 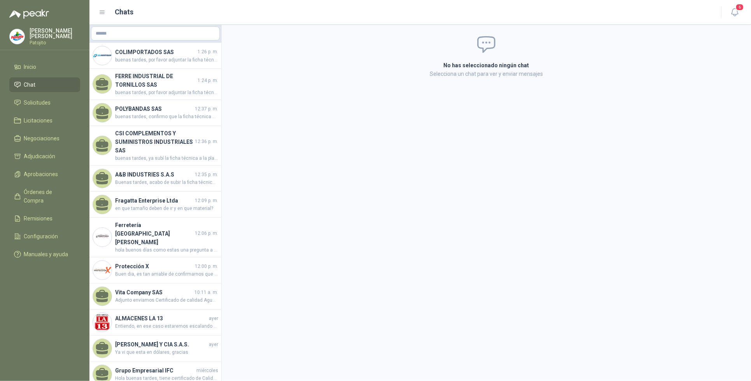 What do you see at coordinates (740, 7) in the screenshot?
I see `span: 6` at bounding box center [740, 7].